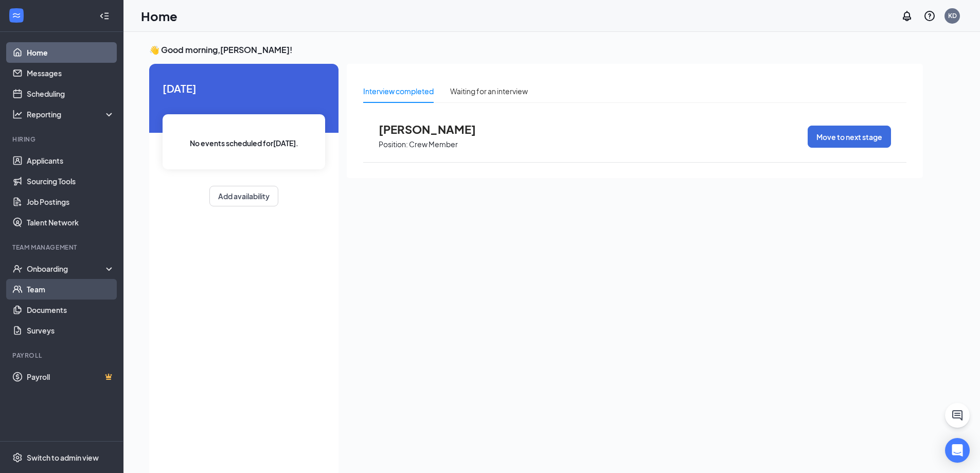 The image size is (980, 473). I want to click on div: KD, so click(952, 15).